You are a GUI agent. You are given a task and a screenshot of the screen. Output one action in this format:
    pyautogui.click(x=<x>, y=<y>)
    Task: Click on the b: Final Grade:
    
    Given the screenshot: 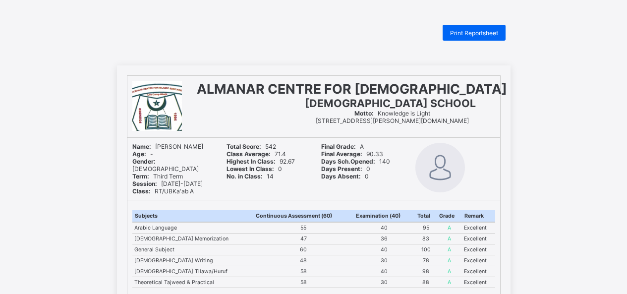 What is the action you would take?
    pyautogui.click(x=338, y=146)
    